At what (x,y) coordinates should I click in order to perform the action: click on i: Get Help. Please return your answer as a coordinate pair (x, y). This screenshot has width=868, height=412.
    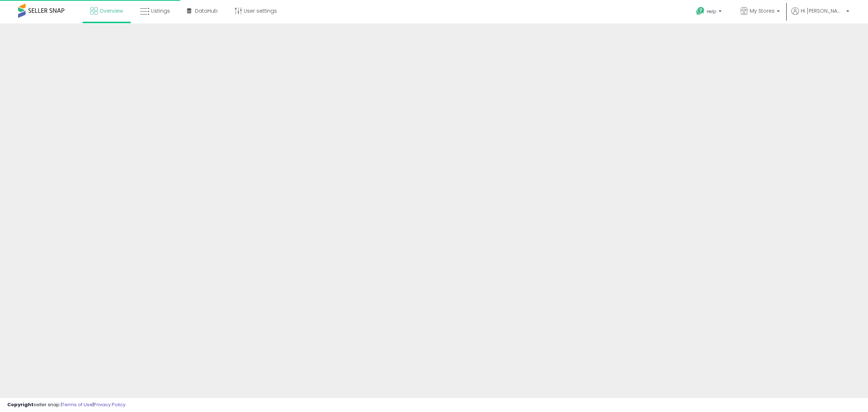
    Looking at the image, I should click on (700, 11).